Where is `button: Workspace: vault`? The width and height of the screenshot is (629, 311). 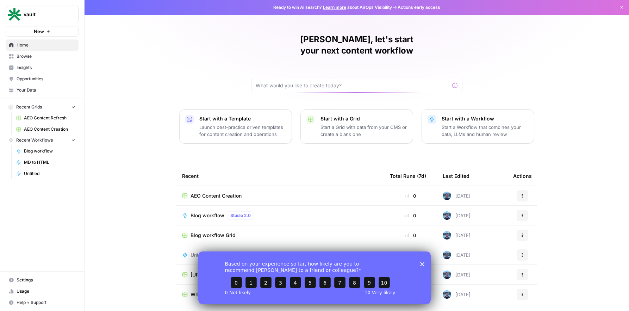 button: Workspace: vault is located at coordinates (42, 14).